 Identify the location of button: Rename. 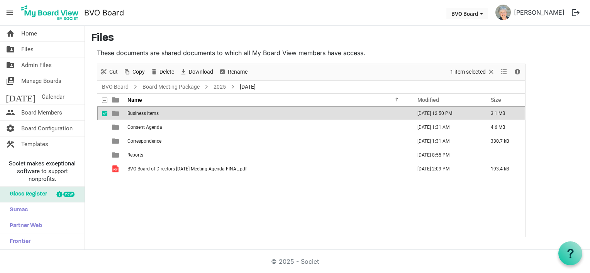
(233, 72).